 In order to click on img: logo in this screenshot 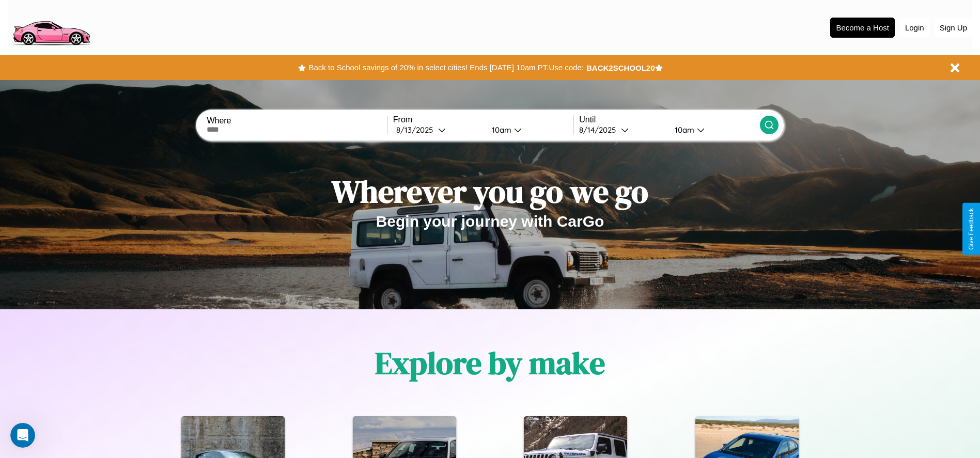, I will do `click(51, 26)`.